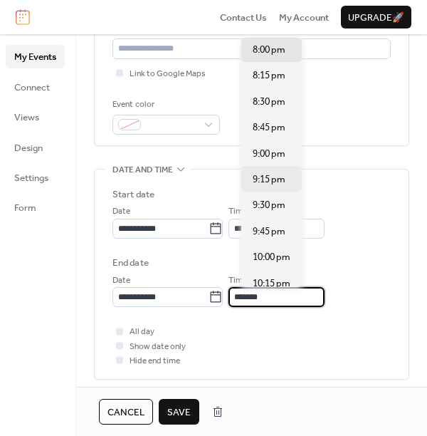  Describe the element at coordinates (269, 154) in the screenshot. I see `span: 9:00 pm` at that location.